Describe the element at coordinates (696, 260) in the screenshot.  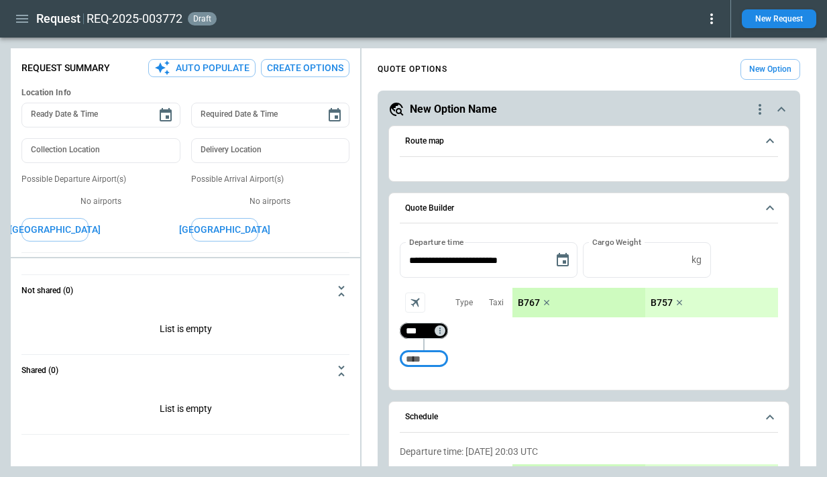
I see `p: kg` at that location.